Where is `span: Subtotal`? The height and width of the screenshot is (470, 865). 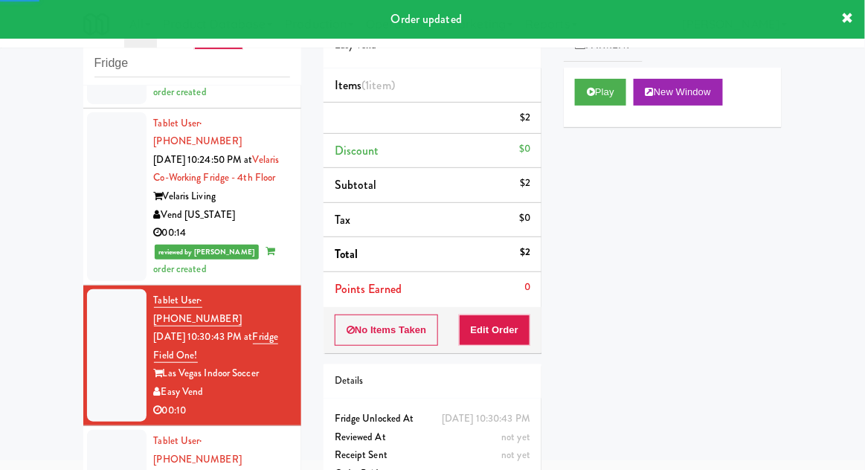 span: Subtotal is located at coordinates (356, 185).